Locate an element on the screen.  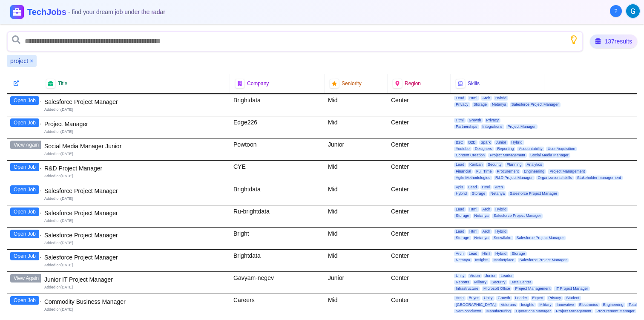
span: Organizational skills is located at coordinates (555, 178).